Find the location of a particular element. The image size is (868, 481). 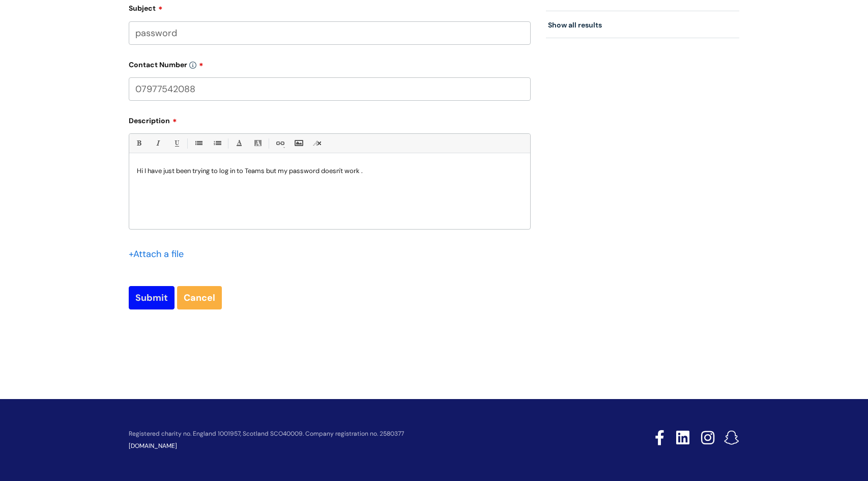

a: Show all results is located at coordinates (575, 25).